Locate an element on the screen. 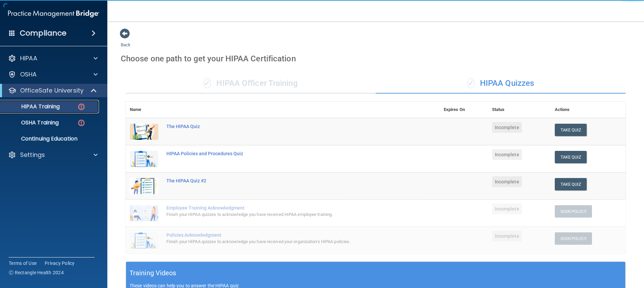 The height and width of the screenshot is (288, 644). h5: Training Videos is located at coordinates (153, 273).